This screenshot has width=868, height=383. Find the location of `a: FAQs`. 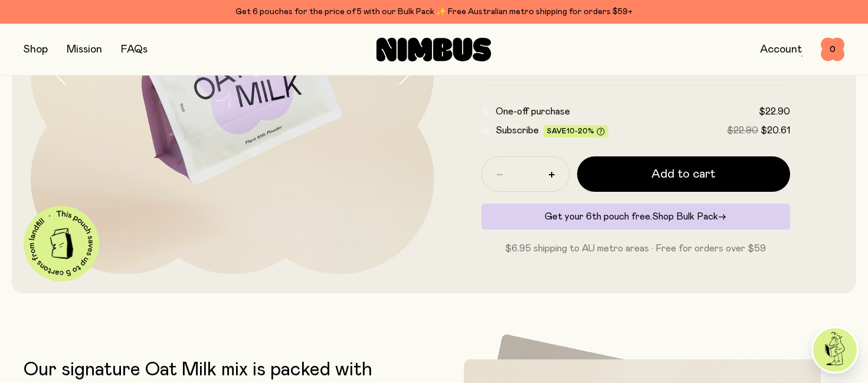

a: FAQs is located at coordinates (134, 50).